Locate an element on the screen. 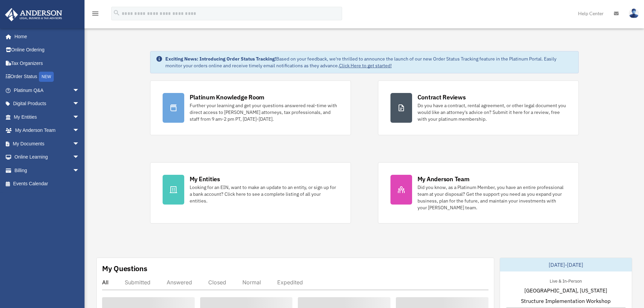  div: Do you have a contract, rental agreement, or other legal document you would like an attorney's ad... is located at coordinates (492, 112).